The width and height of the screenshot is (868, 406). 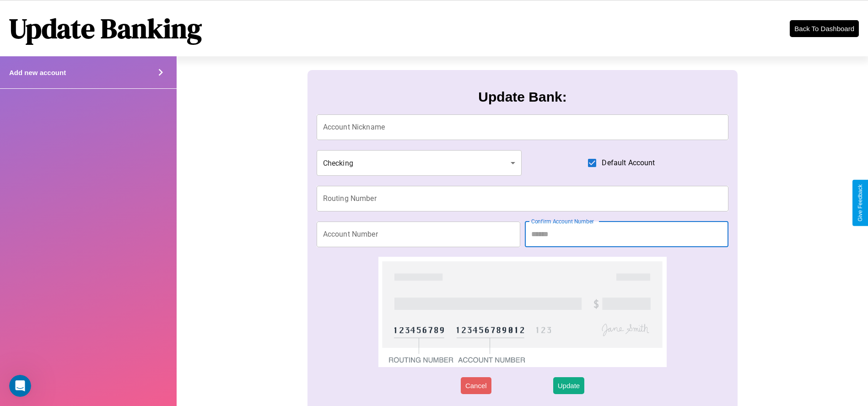 I want to click on span: Default Account, so click(x=628, y=163).